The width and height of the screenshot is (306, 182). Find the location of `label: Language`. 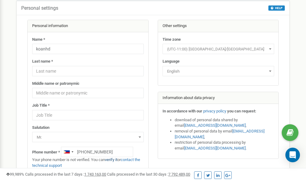

label: Language is located at coordinates (171, 61).